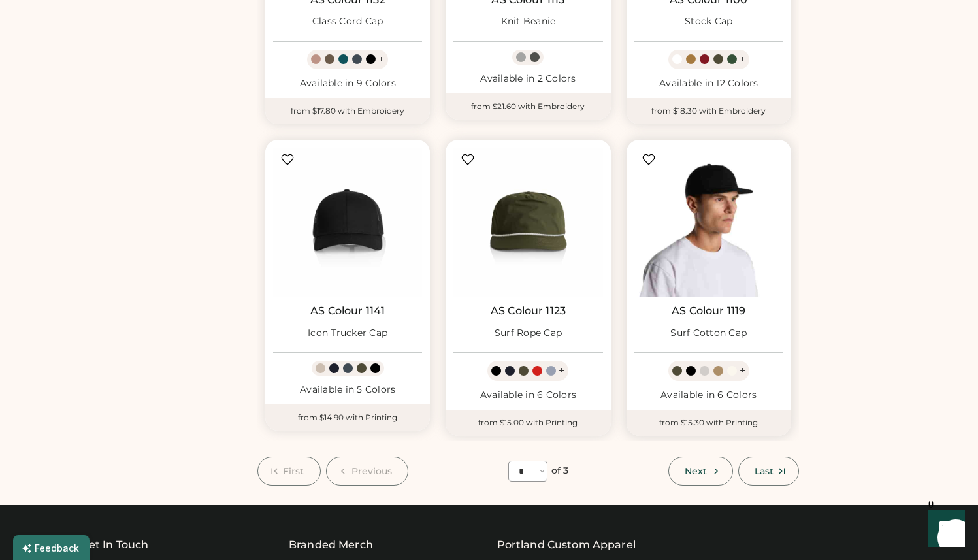 The height and width of the screenshot is (560, 978). What do you see at coordinates (367, 472) in the screenshot?
I see `button: Previous` at bounding box center [367, 472].